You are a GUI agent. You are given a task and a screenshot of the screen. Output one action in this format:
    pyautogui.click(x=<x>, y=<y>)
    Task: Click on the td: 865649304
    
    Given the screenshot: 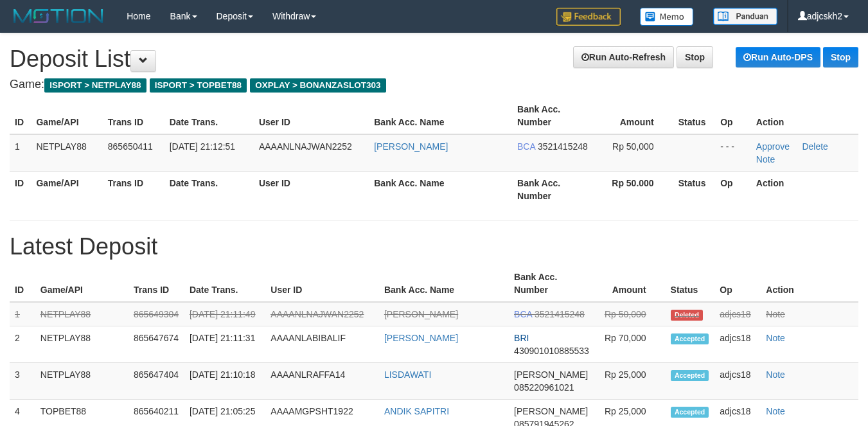 What is the action you would take?
    pyautogui.click(x=156, y=314)
    